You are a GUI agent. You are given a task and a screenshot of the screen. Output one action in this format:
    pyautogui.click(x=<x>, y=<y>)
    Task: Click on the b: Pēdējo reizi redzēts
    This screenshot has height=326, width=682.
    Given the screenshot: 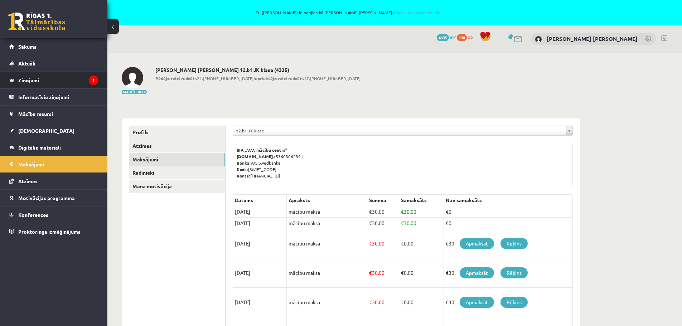 What is the action you would take?
    pyautogui.click(x=176, y=78)
    